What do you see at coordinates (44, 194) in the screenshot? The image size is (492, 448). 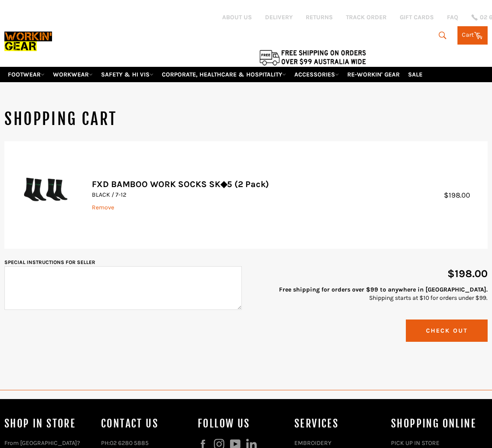 I see `img: FXD BAMBOO WORK SOCKS SK◆5 (2 Pack) - BLACK / 7-12` at bounding box center [44, 194].